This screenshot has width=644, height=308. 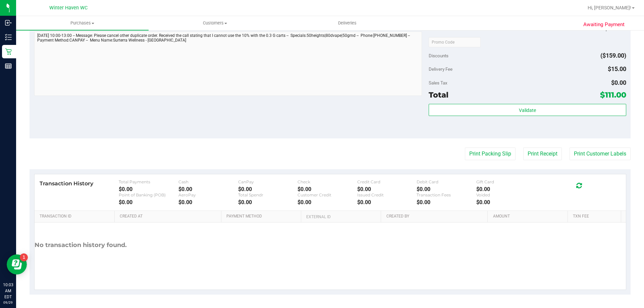 I want to click on div: Cash, so click(x=208, y=182).